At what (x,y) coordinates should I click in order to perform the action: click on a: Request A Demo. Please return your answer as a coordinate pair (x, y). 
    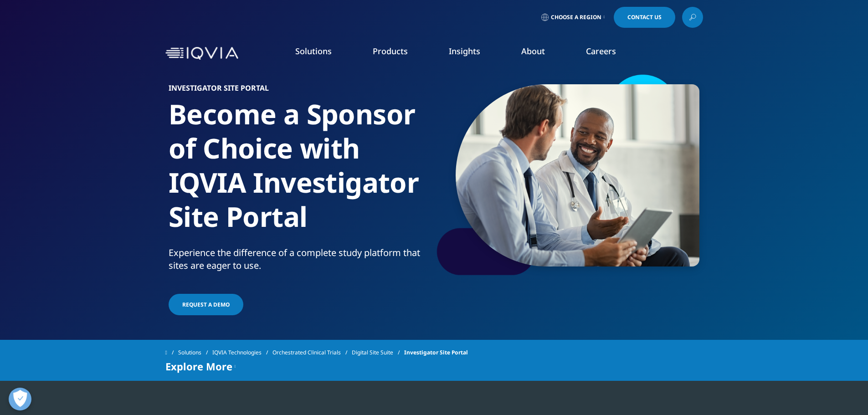
    Looking at the image, I should click on (206, 305).